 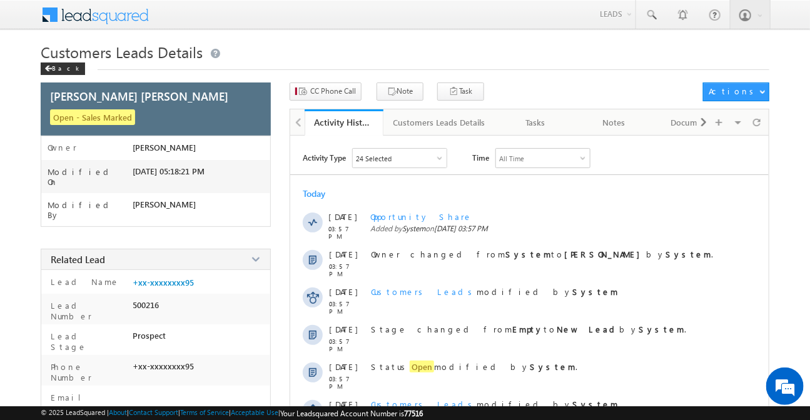 I want to click on div: Activity History, so click(x=344, y=122).